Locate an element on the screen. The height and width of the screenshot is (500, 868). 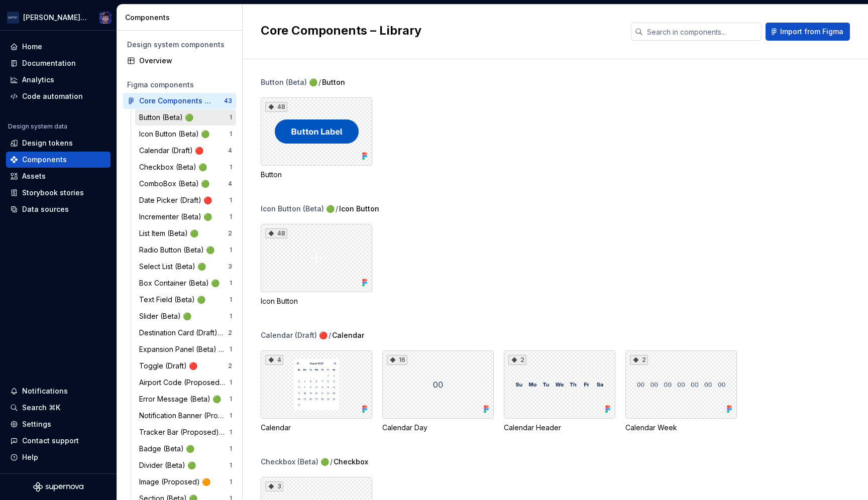
div: Button is located at coordinates (316, 175).